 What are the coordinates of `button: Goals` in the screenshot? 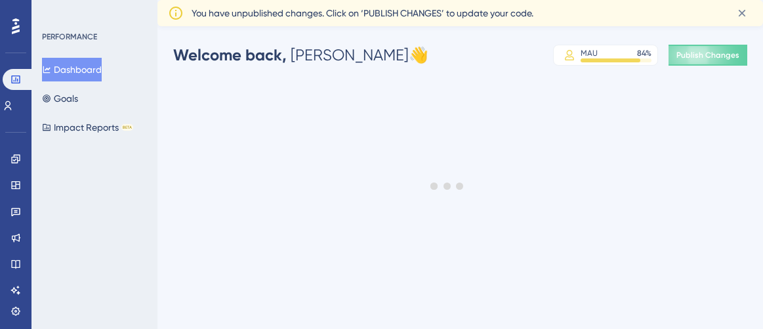 It's located at (60, 98).